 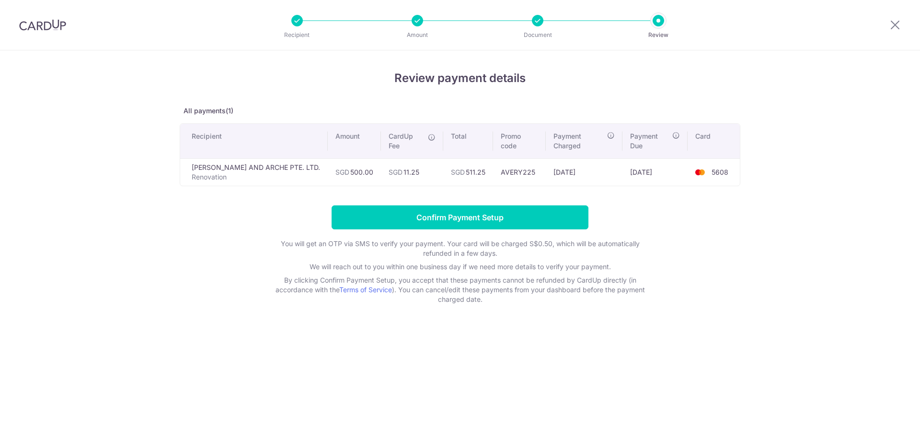 What do you see at coordinates (659, 35) in the screenshot?
I see `p: Review` at bounding box center [659, 35].